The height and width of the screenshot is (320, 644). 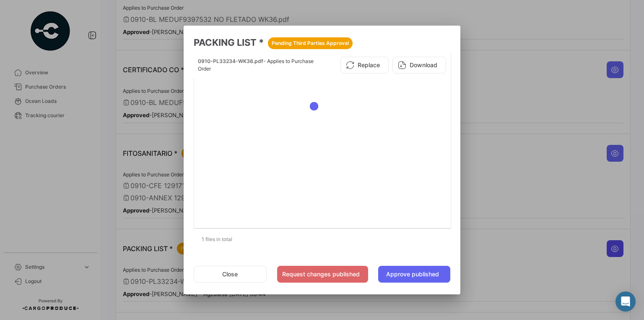 What do you see at coordinates (626, 302) in the screenshot?
I see `div: Abrir Intercom Messenger` at bounding box center [626, 302].